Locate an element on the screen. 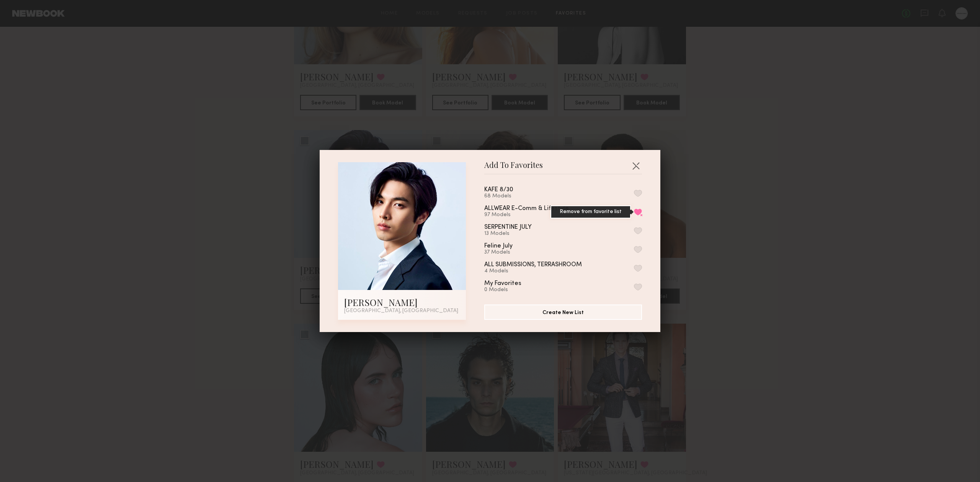  div: My Favorites is located at coordinates (503, 283).